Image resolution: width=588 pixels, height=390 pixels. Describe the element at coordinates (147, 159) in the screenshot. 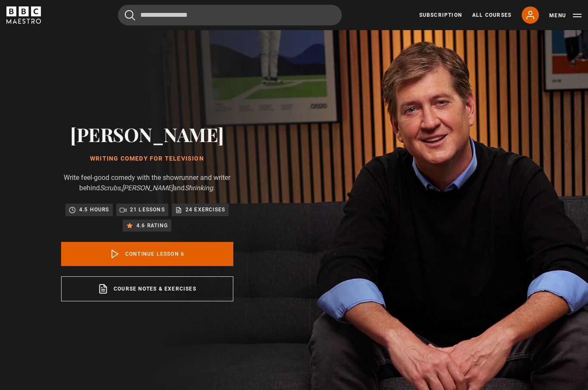

I see `h1: Writing Comedy for Television` at that location.